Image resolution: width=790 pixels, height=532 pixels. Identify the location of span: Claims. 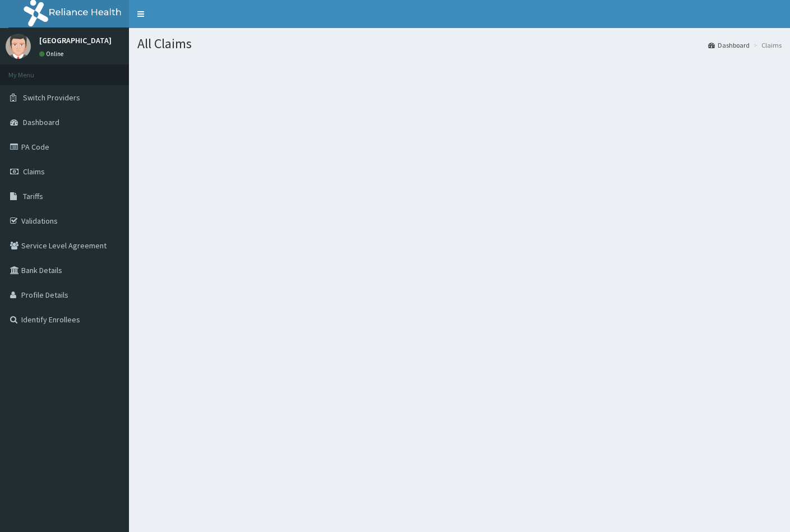
(34, 171).